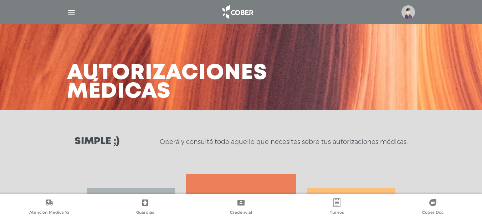 The width and height of the screenshot is (482, 218). What do you see at coordinates (71, 12) in the screenshot?
I see `img: Cober_menu-lines-white.svg` at bounding box center [71, 12].